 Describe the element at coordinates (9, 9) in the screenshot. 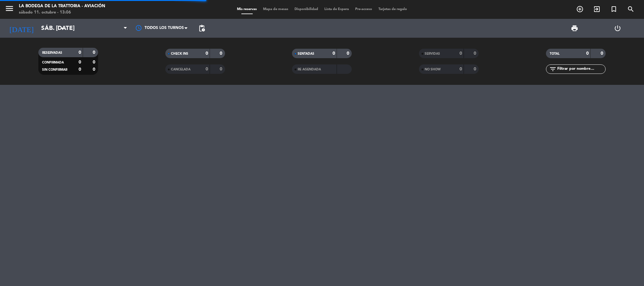

I see `i: menu` at that location.